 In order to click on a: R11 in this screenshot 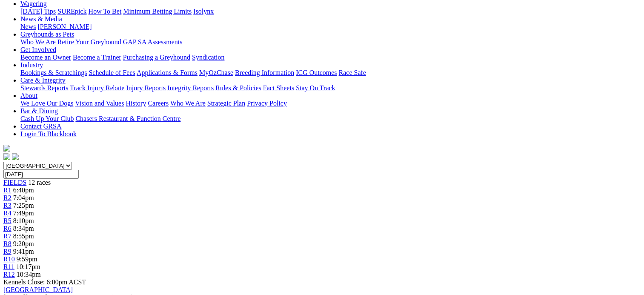, I will do `click(9, 267)`.